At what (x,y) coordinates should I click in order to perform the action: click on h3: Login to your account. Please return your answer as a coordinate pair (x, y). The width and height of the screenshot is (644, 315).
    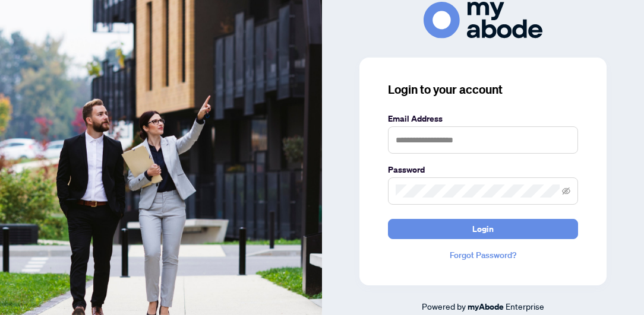
    Looking at the image, I should click on (483, 89).